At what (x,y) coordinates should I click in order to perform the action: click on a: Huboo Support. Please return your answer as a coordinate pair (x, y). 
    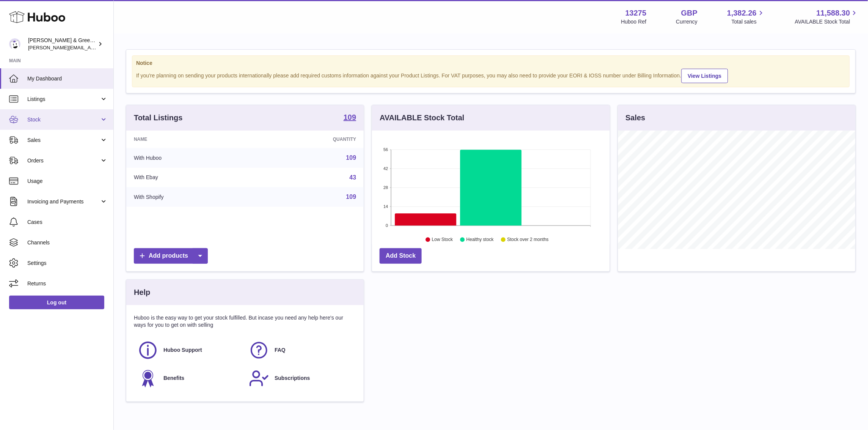
    Looking at the image, I should click on (189, 350).